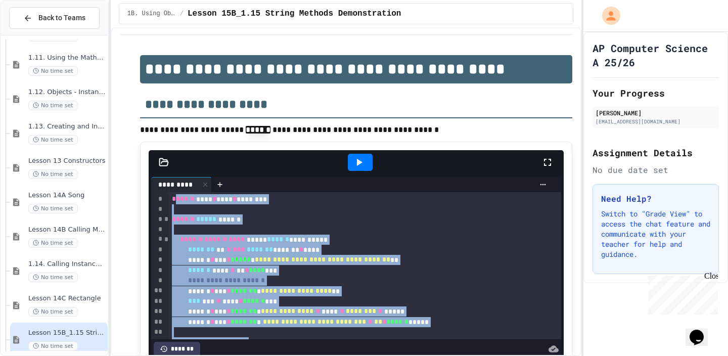 The height and width of the screenshot is (356, 728). What do you see at coordinates (67, 92) in the screenshot?
I see `span: 1.12. Objects - Instances of Classes` at bounding box center [67, 92].